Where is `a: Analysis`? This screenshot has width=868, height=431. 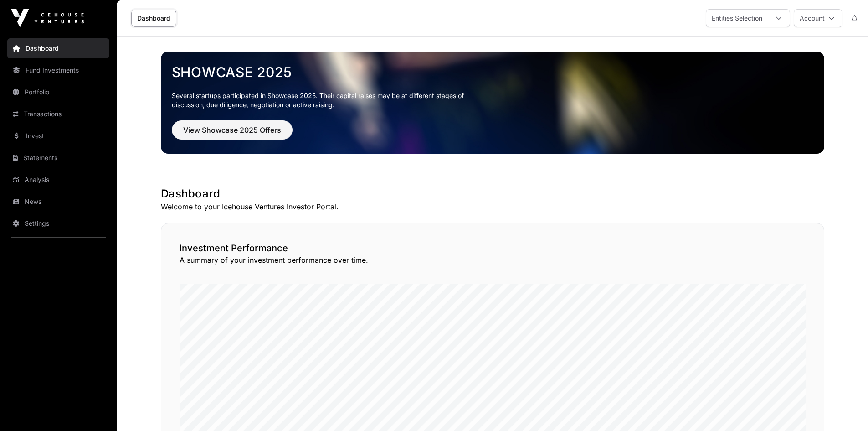 a: Analysis is located at coordinates (58, 180).